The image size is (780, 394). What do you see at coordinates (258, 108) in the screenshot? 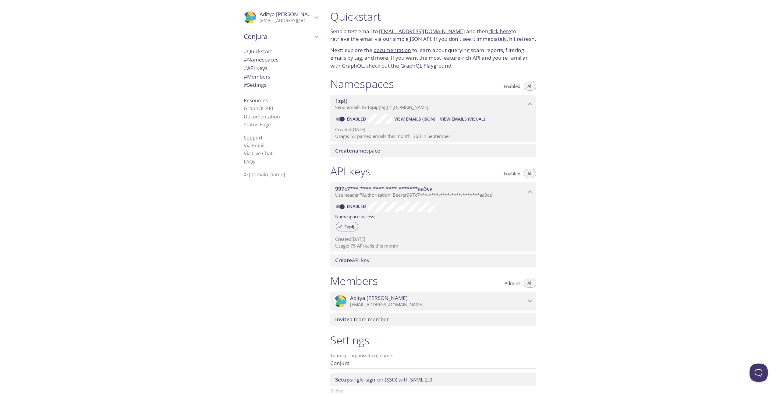
I see `a: GraphQL API` at bounding box center [258, 108].